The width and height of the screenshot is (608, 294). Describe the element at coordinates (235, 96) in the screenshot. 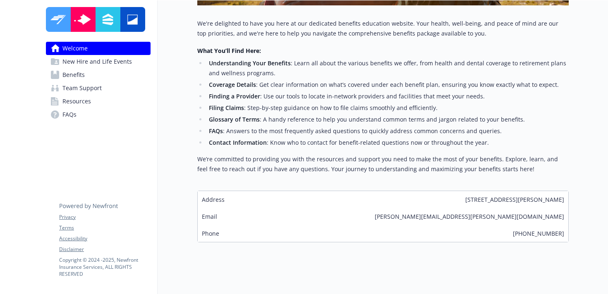

I see `strong: Finding a Provider` at that location.